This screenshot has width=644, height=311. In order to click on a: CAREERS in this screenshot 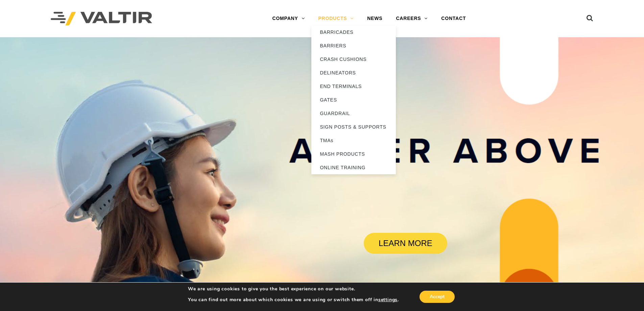, I will do `click(412, 18)`.